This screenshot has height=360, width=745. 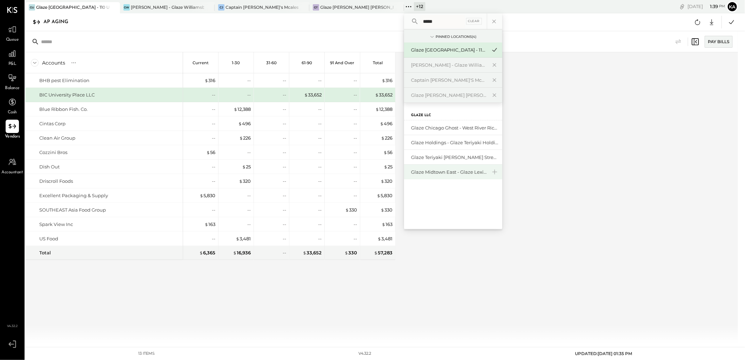 What do you see at coordinates (12, 57) in the screenshot?
I see `a: P&L` at bounding box center [12, 57].